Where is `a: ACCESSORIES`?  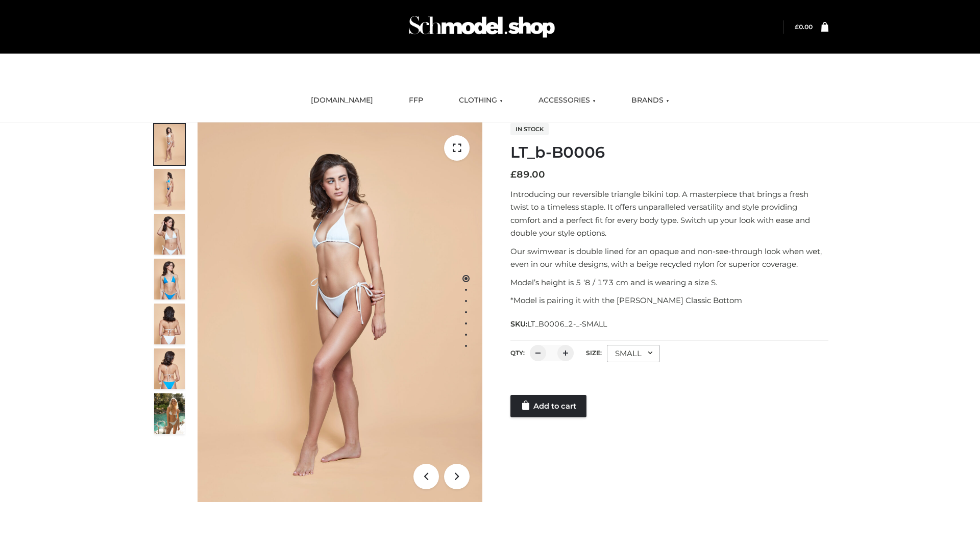 a: ACCESSORIES is located at coordinates (567, 100).